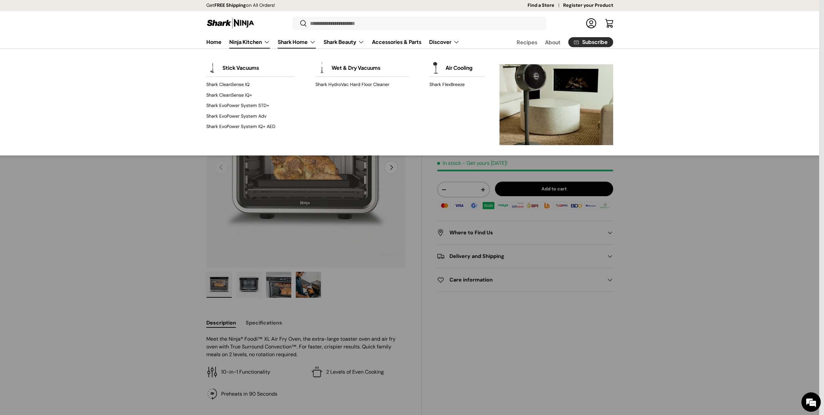  I want to click on a: Recipes, so click(527, 42).